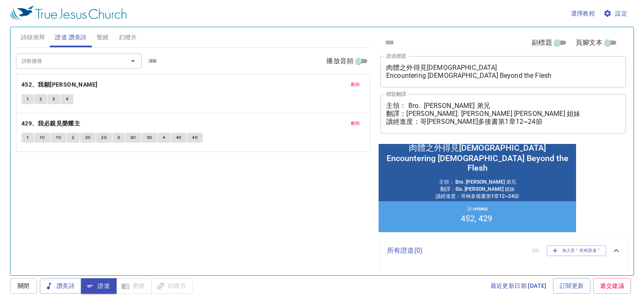 The width and height of the screenshot is (644, 305). I want to click on span: 讚美詩, so click(61, 286).